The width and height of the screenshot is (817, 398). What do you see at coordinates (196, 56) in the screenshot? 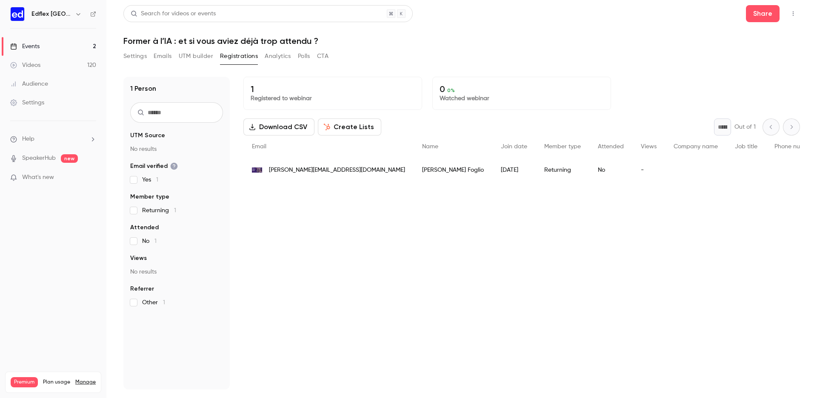
I see `button: UTM builder` at bounding box center [196, 56].